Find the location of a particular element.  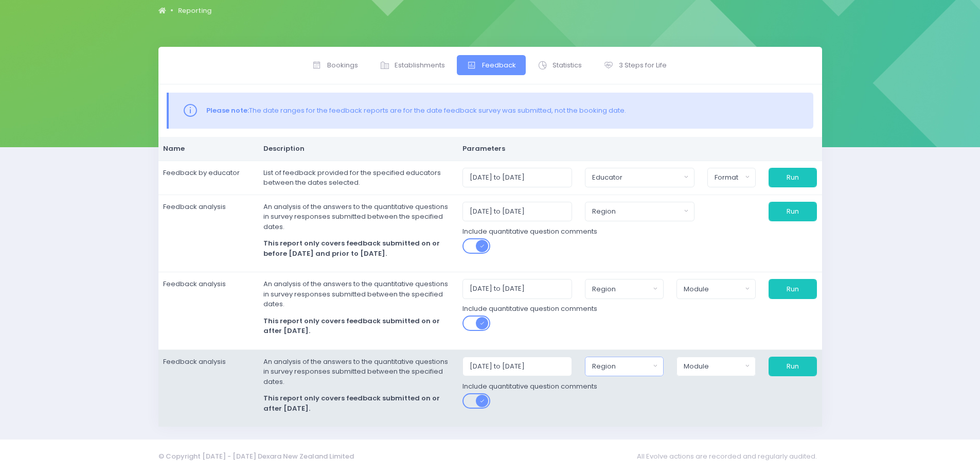

td: Feedback by educator is located at coordinates (208, 177).